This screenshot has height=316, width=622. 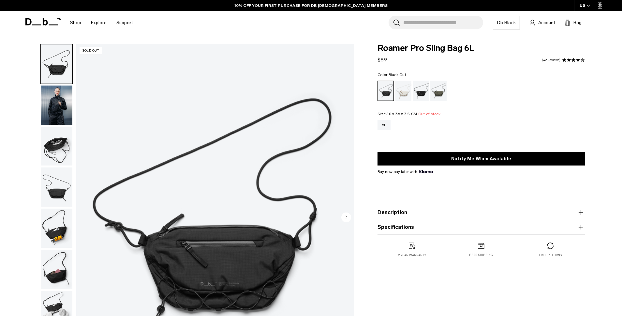 What do you see at coordinates (430, 114) in the screenshot?
I see `span: Out of stock` at bounding box center [430, 114].